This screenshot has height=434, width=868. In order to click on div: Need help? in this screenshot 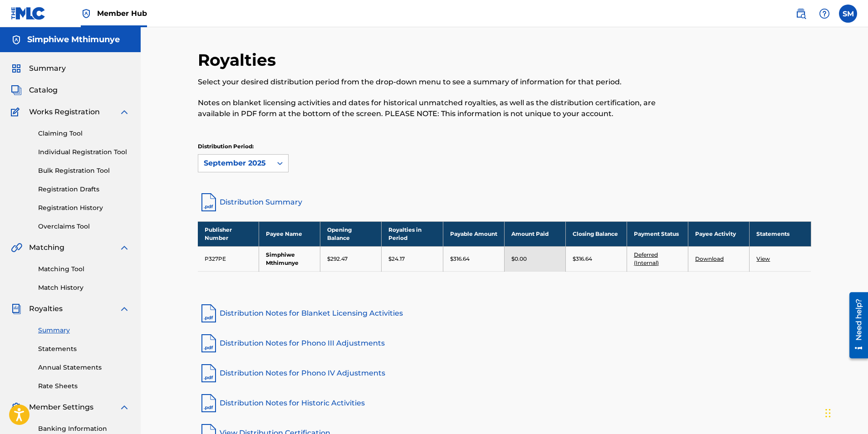, I will do `click(16, 31)`.